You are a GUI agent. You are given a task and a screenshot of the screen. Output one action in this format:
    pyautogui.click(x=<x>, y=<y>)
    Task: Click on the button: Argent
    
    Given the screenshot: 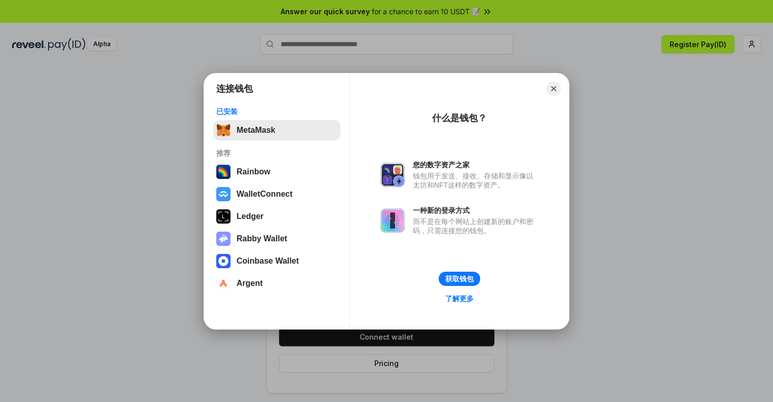 What is the action you would take?
    pyautogui.click(x=277, y=283)
    